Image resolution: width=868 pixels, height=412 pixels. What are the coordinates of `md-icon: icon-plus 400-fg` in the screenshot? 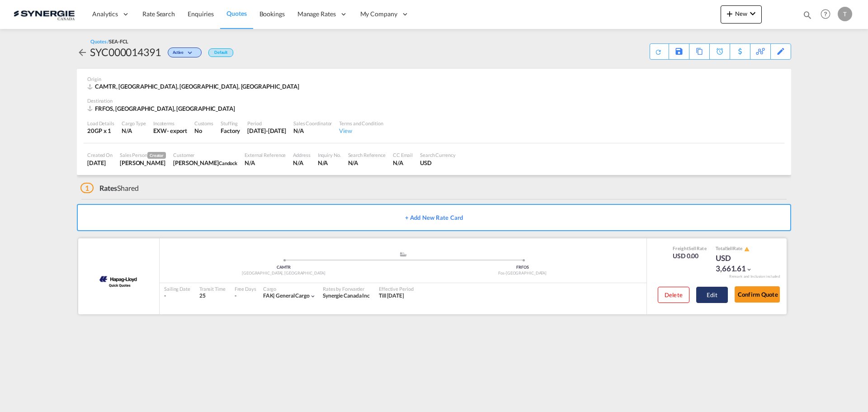 It's located at (730, 14).